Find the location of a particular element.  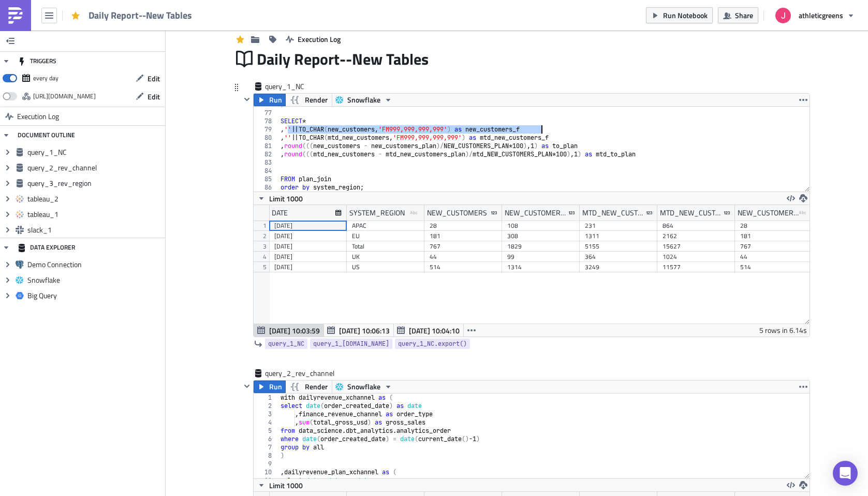

button: Limit 1000 is located at coordinates (280, 199).